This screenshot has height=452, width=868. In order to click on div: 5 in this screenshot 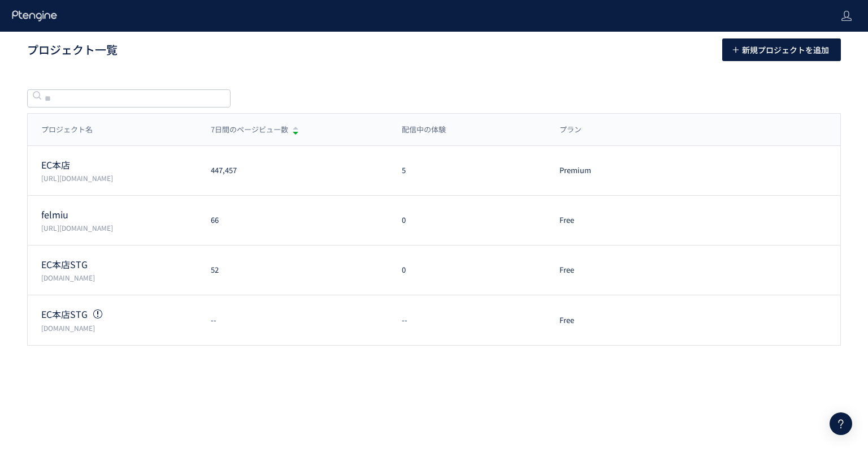, I will do `click(467, 170)`.